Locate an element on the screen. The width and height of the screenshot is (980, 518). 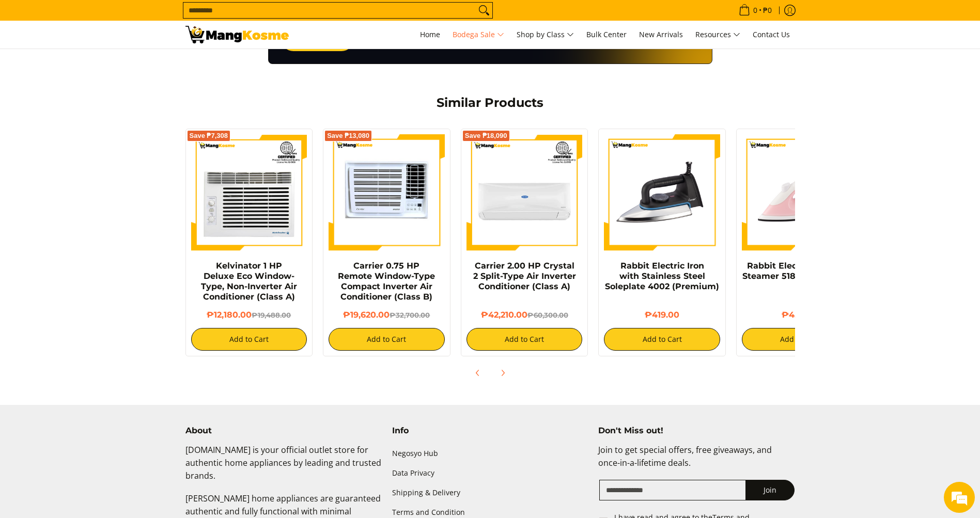
span: Resources is located at coordinates (717, 34).